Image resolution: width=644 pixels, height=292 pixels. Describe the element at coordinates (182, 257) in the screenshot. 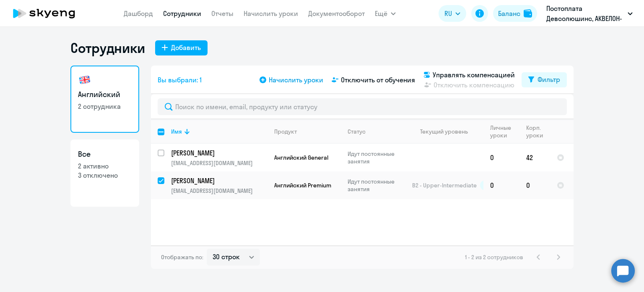

I see `span: Отображать по:` at that location.